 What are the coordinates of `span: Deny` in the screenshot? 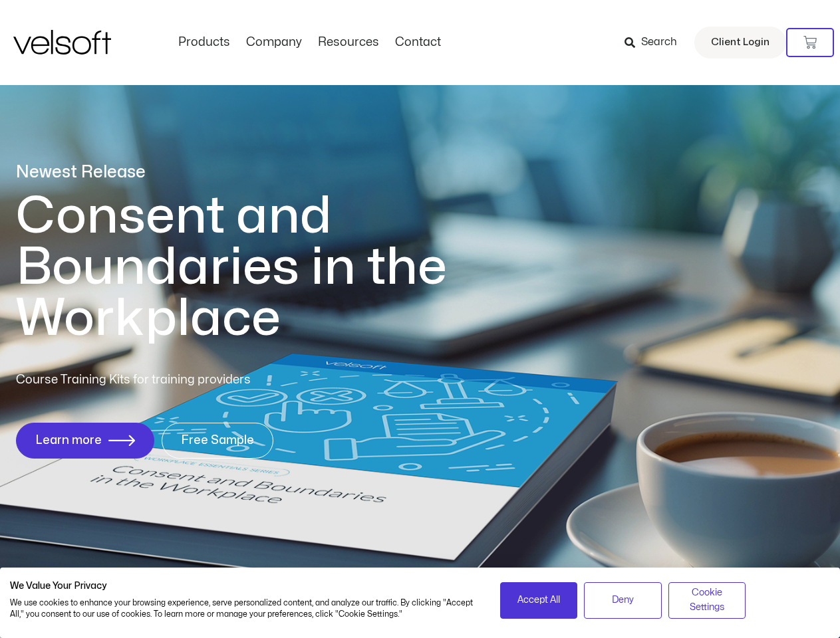 It's located at (623, 600).